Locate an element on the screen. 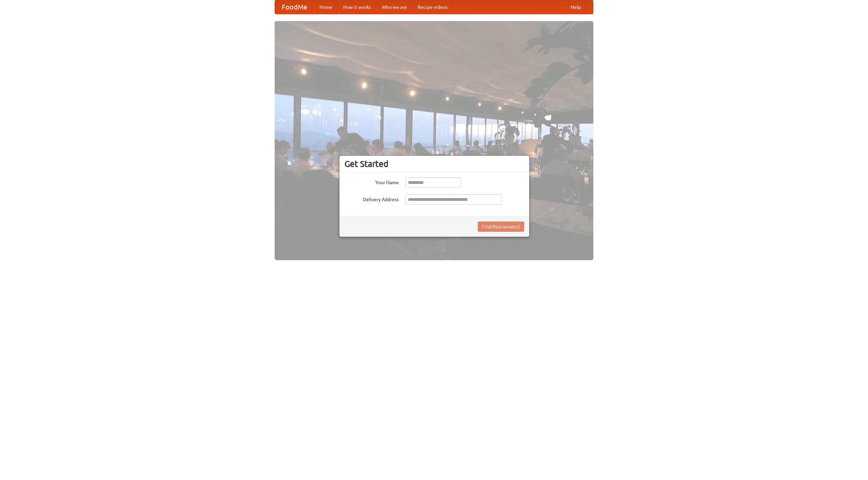  a: FoodMe is located at coordinates (294, 7).